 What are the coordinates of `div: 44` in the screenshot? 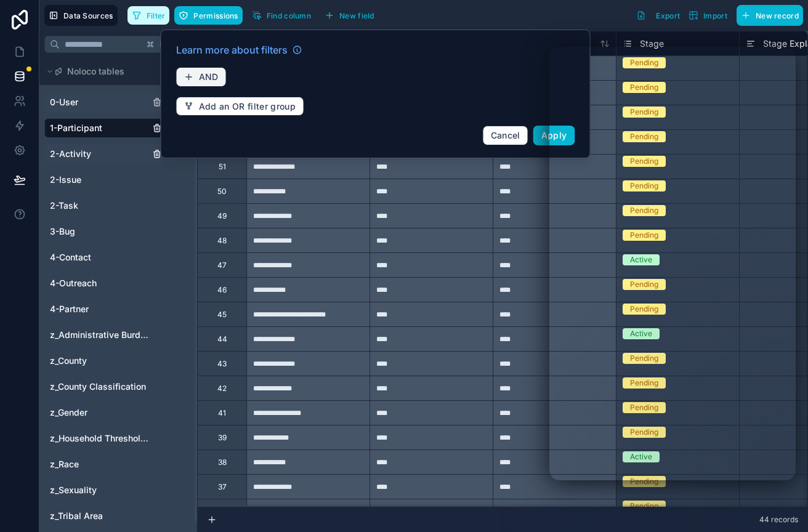 It's located at (222, 340).